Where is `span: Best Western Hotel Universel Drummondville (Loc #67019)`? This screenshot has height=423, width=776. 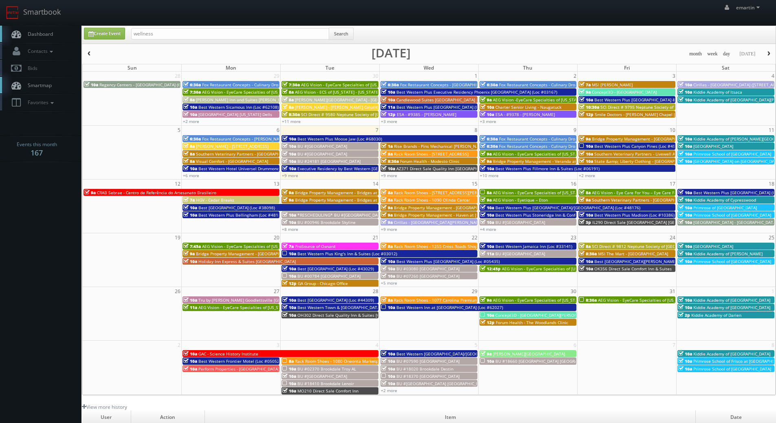
span: Best Western Hotel Universel Drummondville (Loc #67019) is located at coordinates (256, 169).